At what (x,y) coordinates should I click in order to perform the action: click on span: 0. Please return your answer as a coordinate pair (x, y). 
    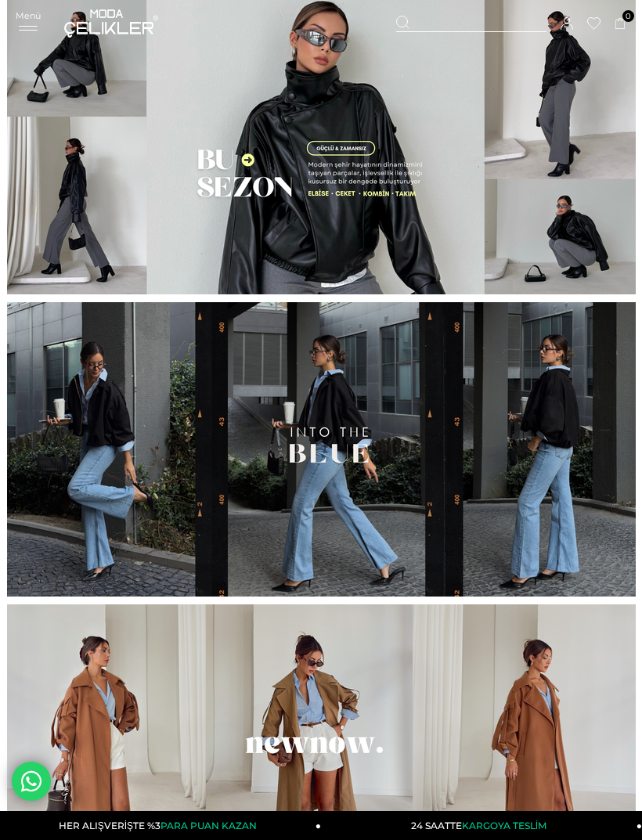
    Looking at the image, I should click on (628, 16).